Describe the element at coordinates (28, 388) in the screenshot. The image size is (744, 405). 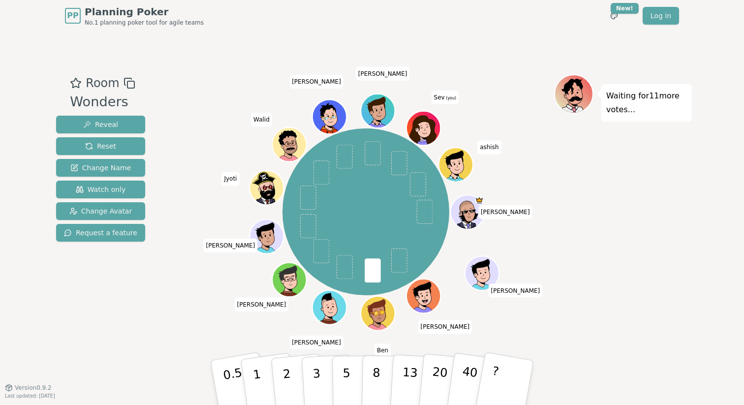
I see `button: Version0.9.2` at that location.